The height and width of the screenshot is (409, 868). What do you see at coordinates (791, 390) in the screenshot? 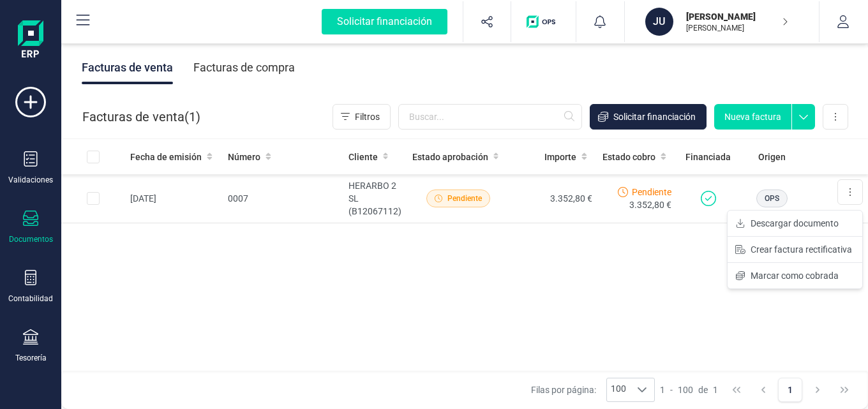
I see `button: Page 1` at bounding box center [791, 390].